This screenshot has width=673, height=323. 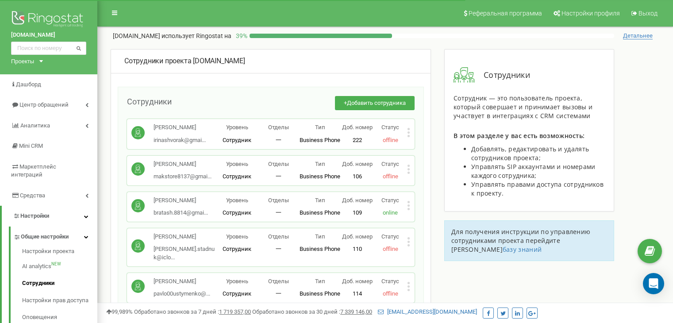 I want to click on span: Выход, so click(x=648, y=13).